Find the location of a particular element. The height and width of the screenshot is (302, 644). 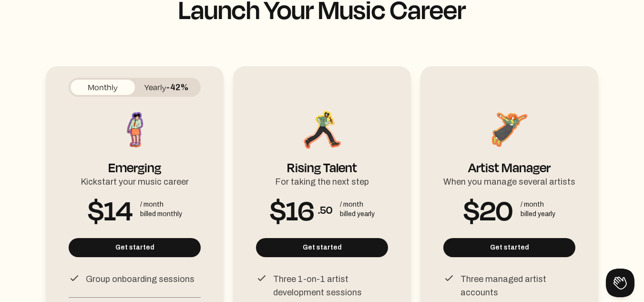

span: -42% is located at coordinates (177, 87).